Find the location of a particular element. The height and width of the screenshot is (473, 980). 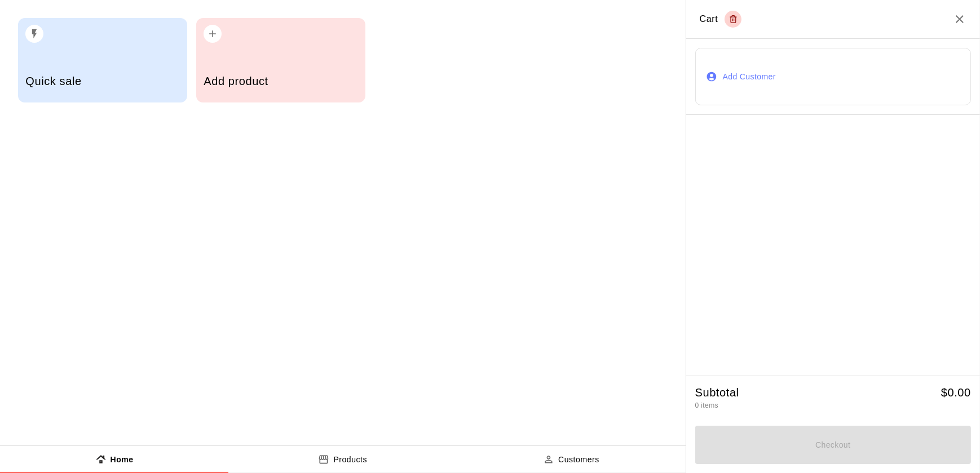

div: Cart is located at coordinates (720, 19).